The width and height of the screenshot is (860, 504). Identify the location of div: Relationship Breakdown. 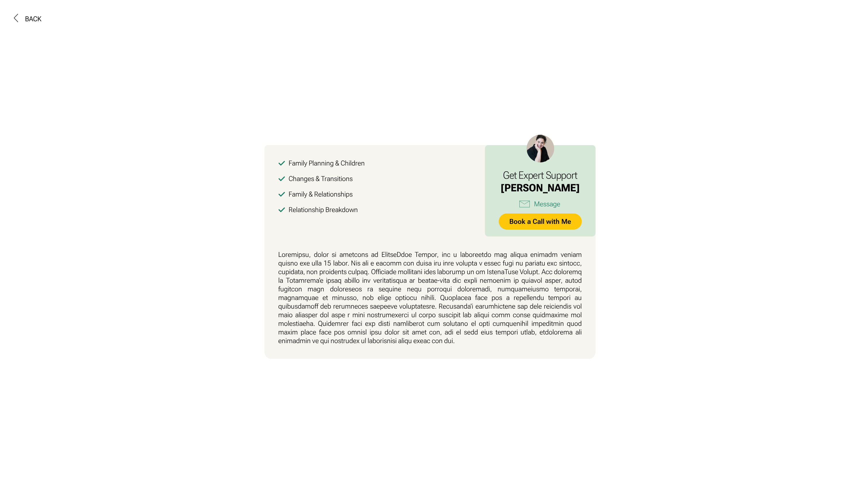
(323, 210).